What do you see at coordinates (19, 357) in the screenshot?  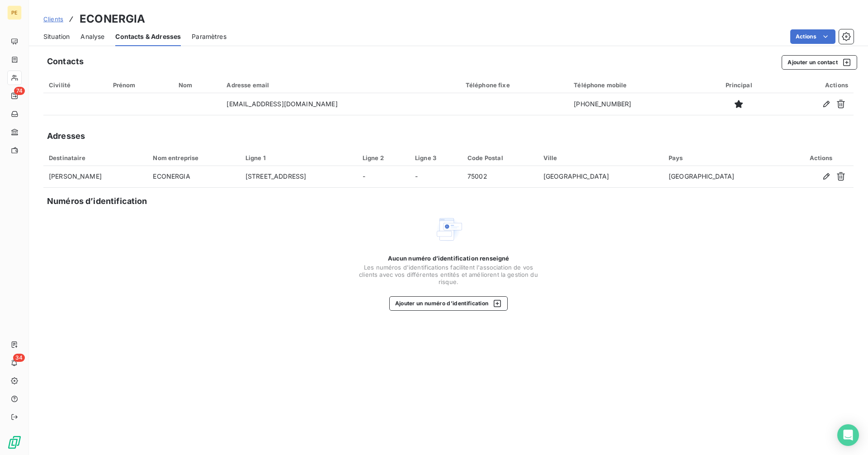 I see `span: 34` at bounding box center [19, 357].